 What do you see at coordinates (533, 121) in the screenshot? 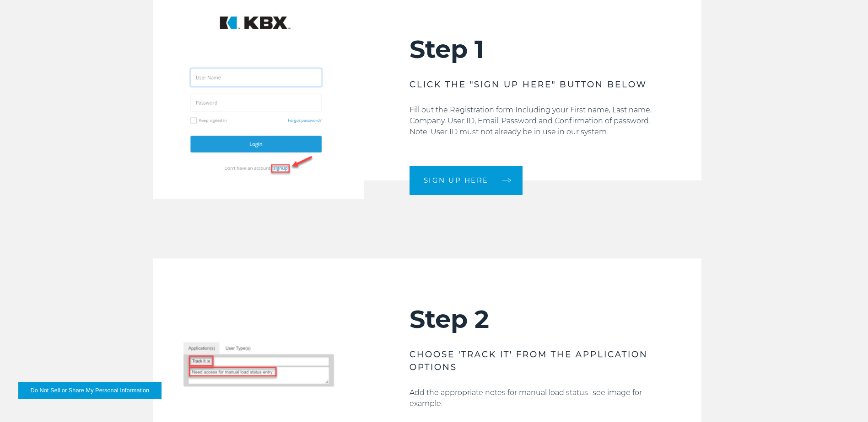
I see `p: Fill out the Registration form Including your First name, Last name, Company, User ID, Email, Pas...` at bounding box center [533, 121].